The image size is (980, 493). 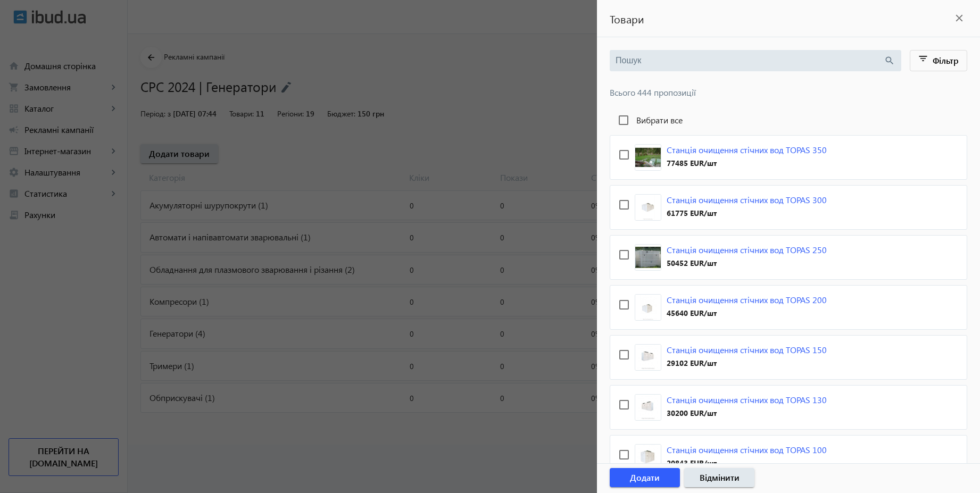 I want to click on mat-icon: filter_list, so click(x=923, y=60).